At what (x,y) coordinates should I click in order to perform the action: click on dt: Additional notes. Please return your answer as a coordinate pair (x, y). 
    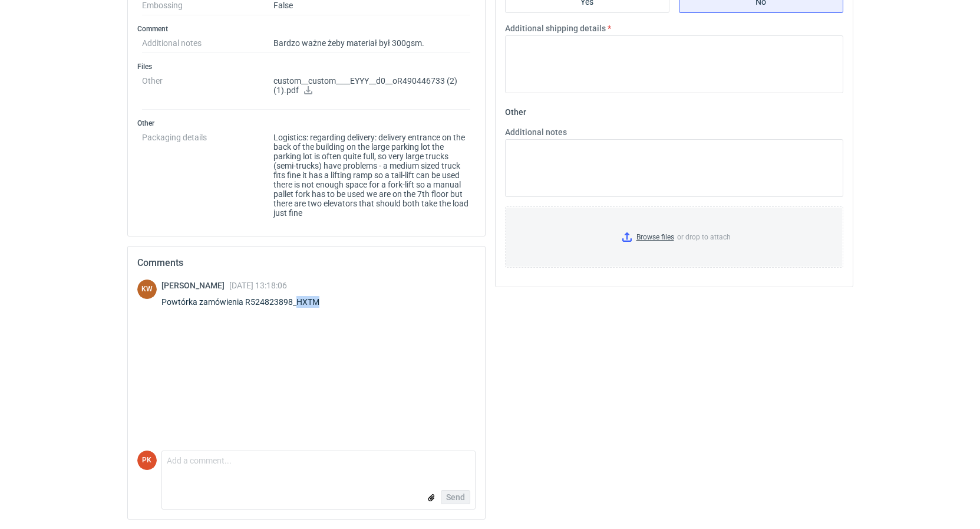
    Looking at the image, I should click on (207, 43).